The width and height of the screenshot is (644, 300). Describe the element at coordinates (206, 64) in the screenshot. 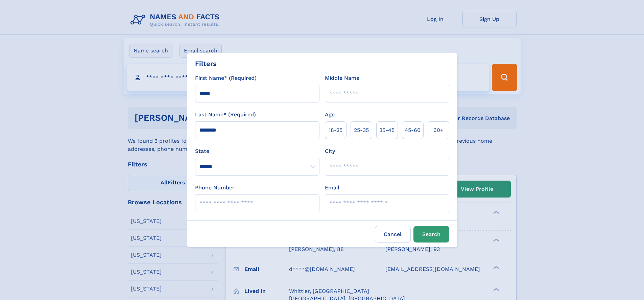

I see `div: Filters` at that location.